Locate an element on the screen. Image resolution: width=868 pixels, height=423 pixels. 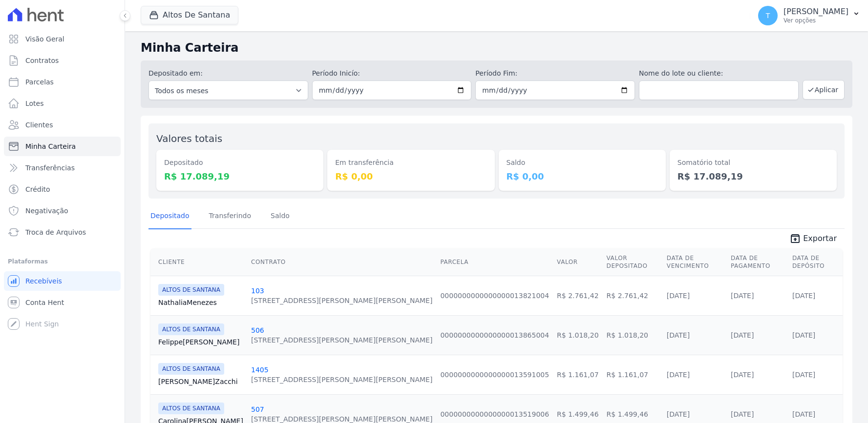
a: NathaliaMenezes is located at coordinates (201, 303).